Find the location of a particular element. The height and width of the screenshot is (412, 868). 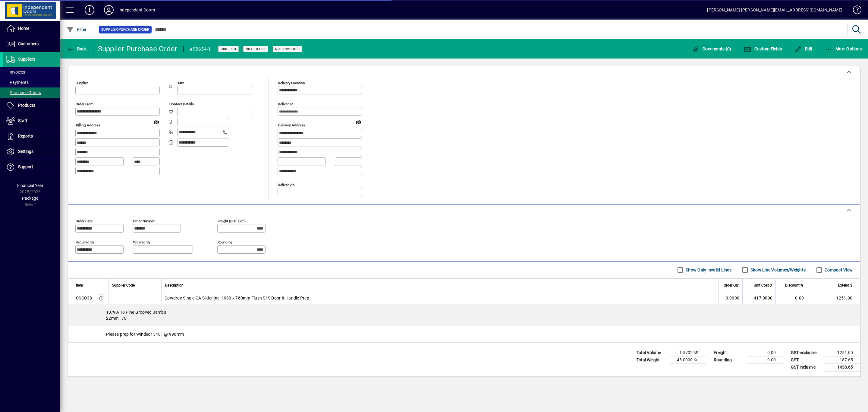

mat-label: Deliver via is located at coordinates (286, 185).